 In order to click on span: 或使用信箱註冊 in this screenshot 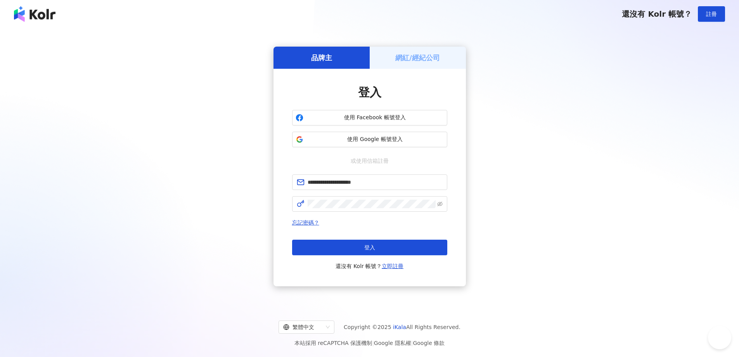, I will do `click(370, 161)`.